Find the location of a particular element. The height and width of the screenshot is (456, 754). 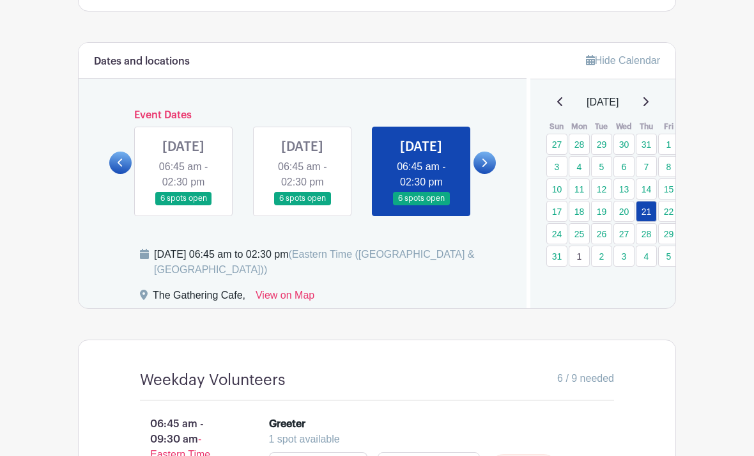

a: 25 is located at coordinates (579, 233).